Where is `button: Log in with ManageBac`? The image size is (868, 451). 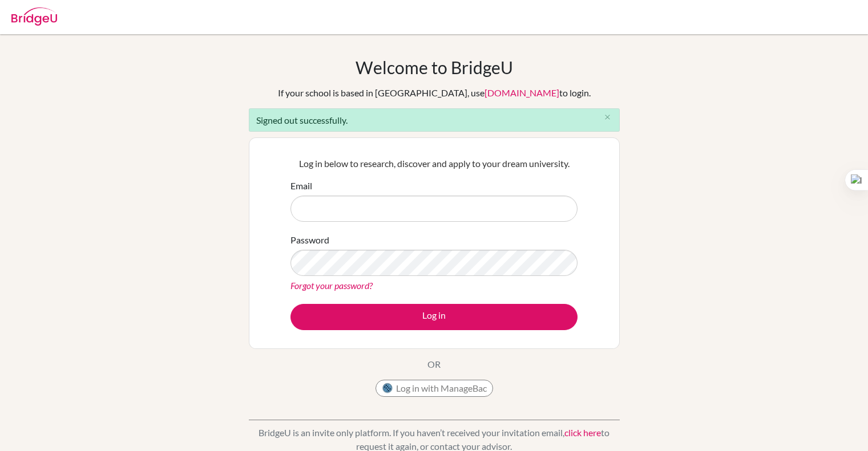 button: Log in with ManageBac is located at coordinates (434, 389).